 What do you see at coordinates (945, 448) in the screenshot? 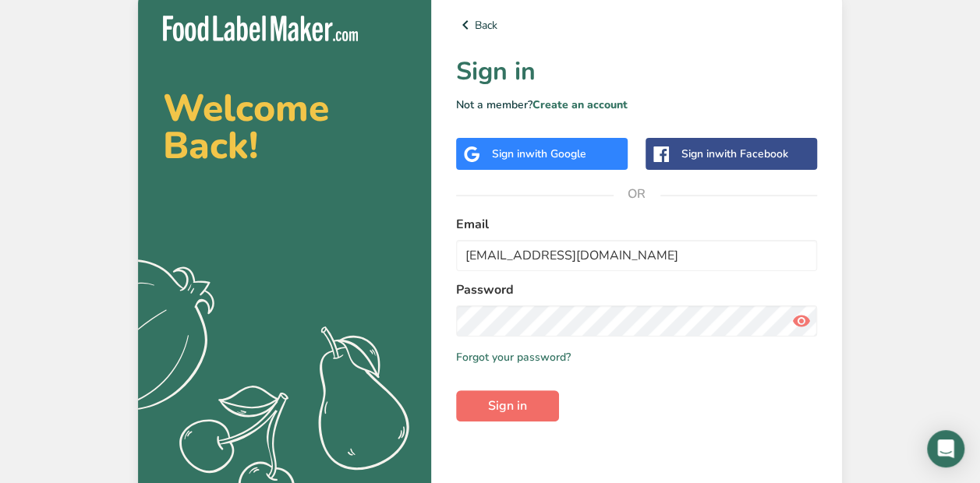
I see `div: Open Intercom Messenger` at bounding box center [945, 448].